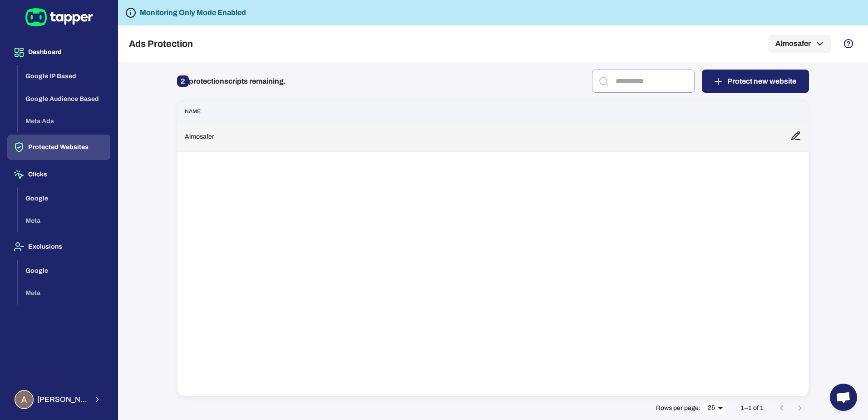  Describe the element at coordinates (193, 13) in the screenshot. I see `h6: Monitoring Only Mode Enabled` at that location.